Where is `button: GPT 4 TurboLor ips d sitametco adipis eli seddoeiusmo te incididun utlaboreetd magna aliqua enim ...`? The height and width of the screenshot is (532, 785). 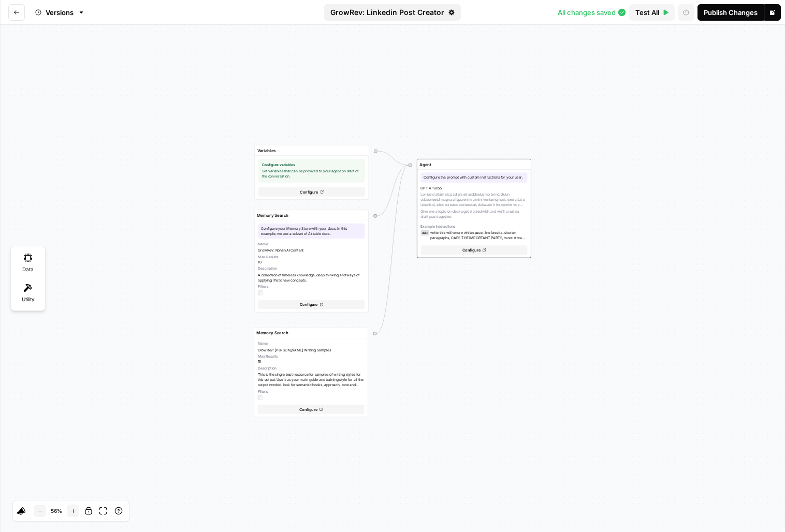 button: GPT 4 TurboLor ips d sitametco adipis eli seddoeiusmo te incididun utlaboreetd magna aliqua enim ... is located at coordinates (474, 220).